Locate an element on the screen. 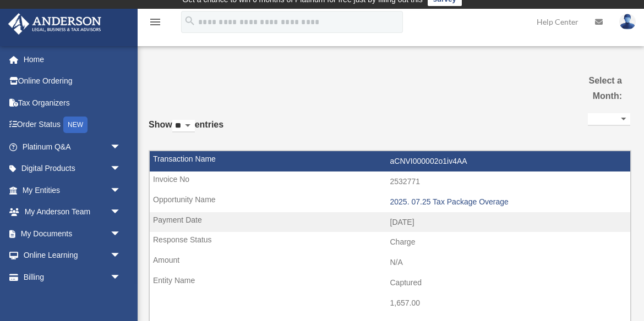  a: Platinum Q&Aarrow_drop_down is located at coordinates (73, 147).